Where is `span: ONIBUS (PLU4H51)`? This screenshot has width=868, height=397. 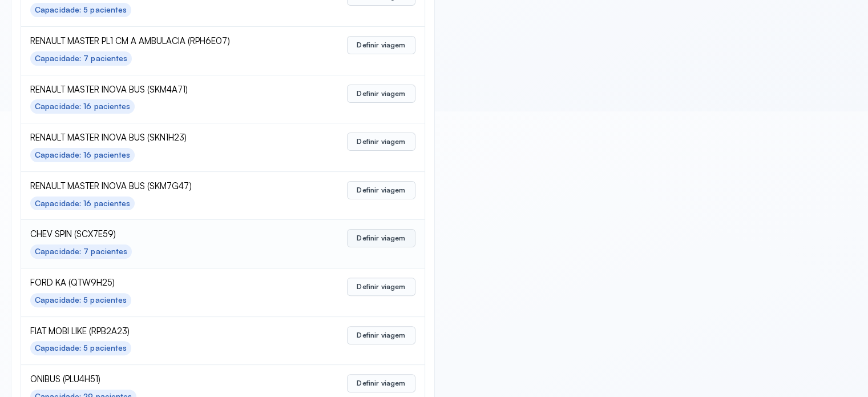
span: ONIBUS (PLU4H51) is located at coordinates (165, 379).